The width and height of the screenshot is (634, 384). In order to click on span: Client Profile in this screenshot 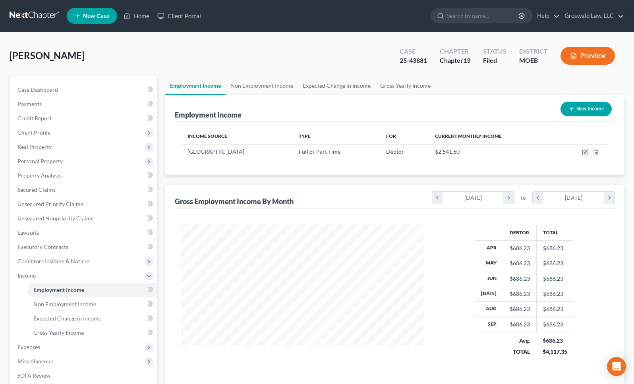, I will do `click(34, 132)`.